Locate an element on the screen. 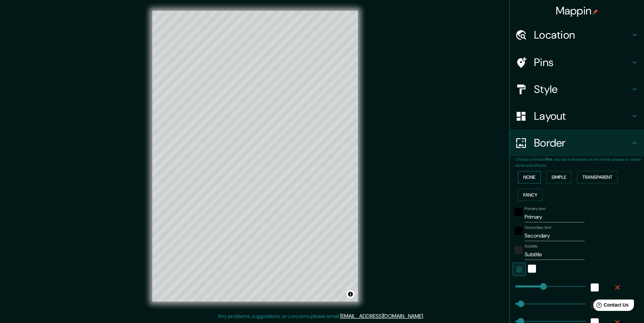  h4: Style is located at coordinates (582, 89).